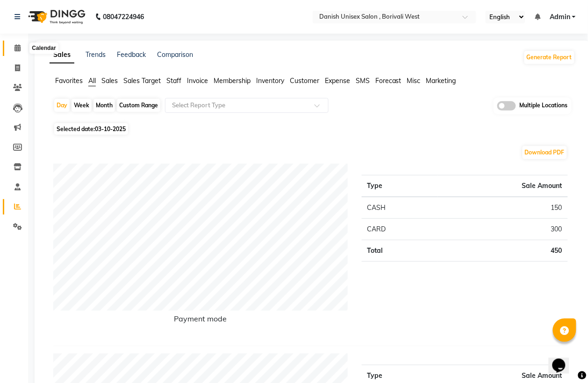  Describe the element at coordinates (399, 208) in the screenshot. I see `td: CASH` at that location.